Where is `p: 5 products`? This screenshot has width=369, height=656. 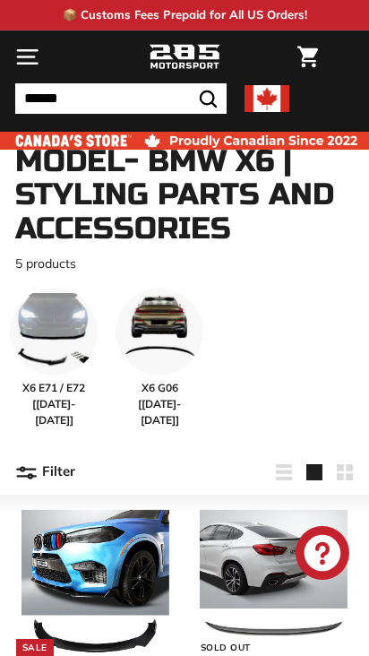 p: 5 products is located at coordinates (185, 263).